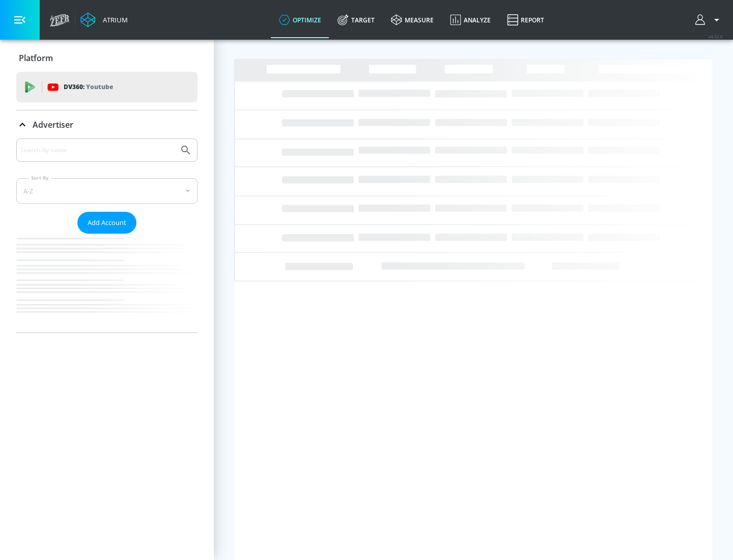 This screenshot has width=733, height=560. Describe the element at coordinates (99, 86) in the screenshot. I see `p: Youtube` at that location.